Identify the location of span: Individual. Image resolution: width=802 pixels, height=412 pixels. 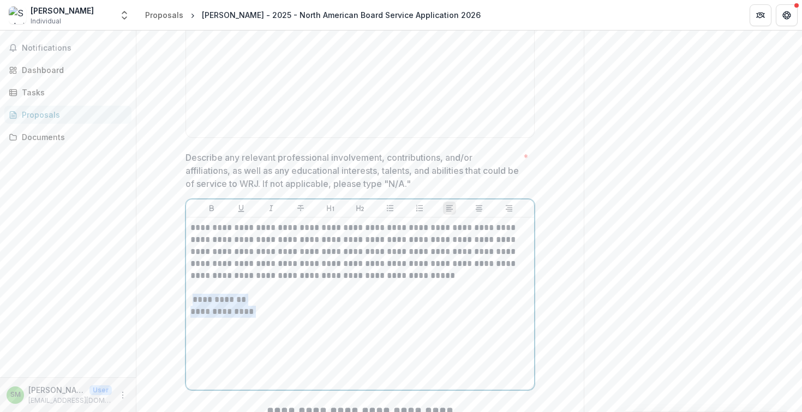
(46, 21).